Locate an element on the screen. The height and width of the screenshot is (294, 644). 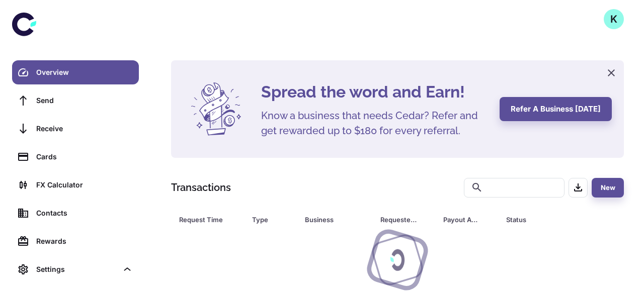
h1: Transactions is located at coordinates (201, 187).